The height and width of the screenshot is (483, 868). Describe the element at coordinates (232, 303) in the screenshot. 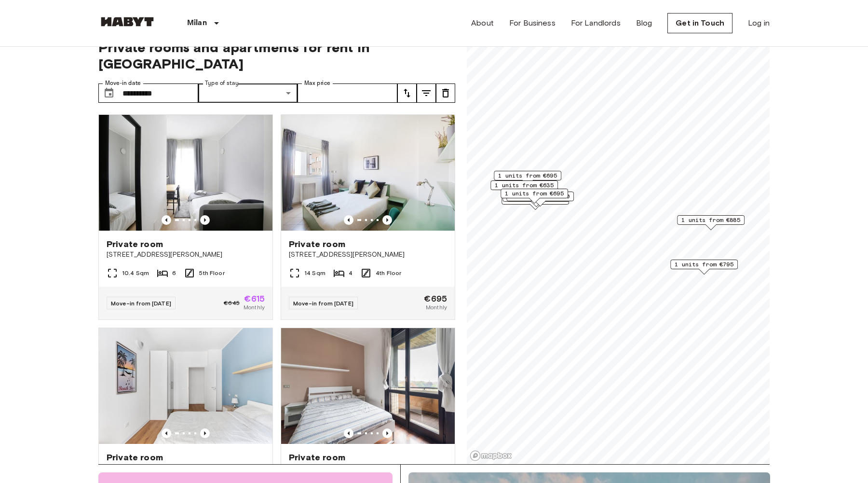

I see `span: €645` at that location.